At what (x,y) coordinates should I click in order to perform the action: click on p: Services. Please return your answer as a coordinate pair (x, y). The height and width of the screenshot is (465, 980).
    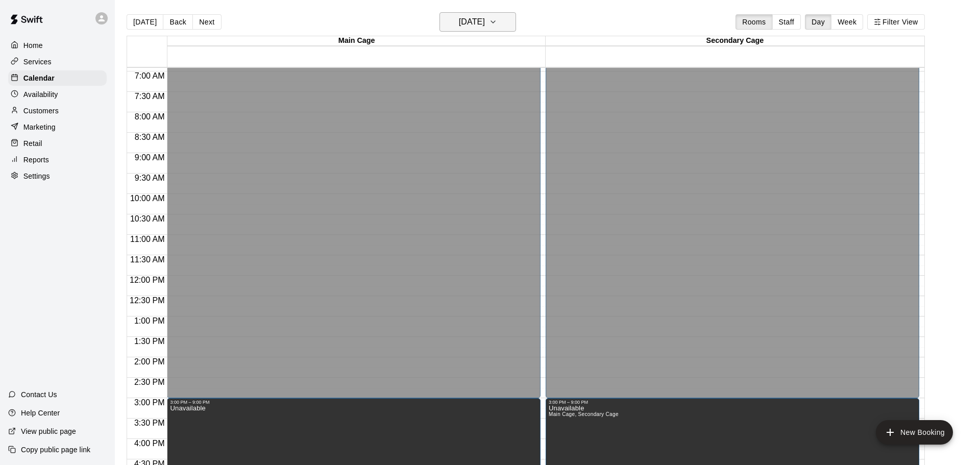
    Looking at the image, I should click on (38, 62).